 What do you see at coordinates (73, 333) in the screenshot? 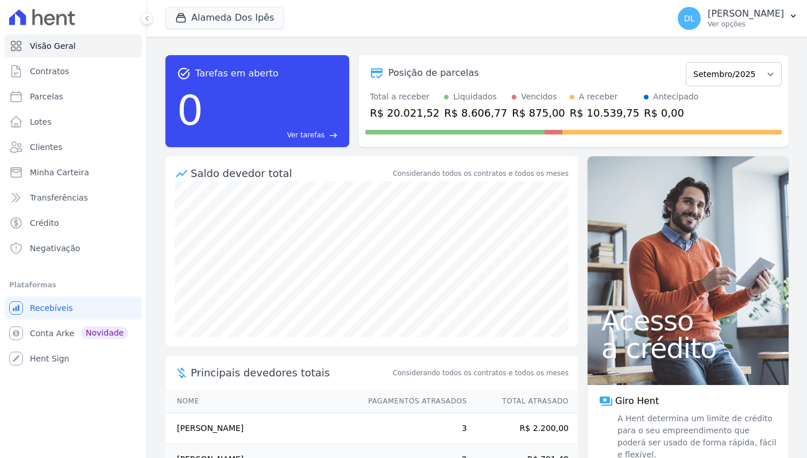
I see `a: Conta Arke Novidade` at bounding box center [73, 333].